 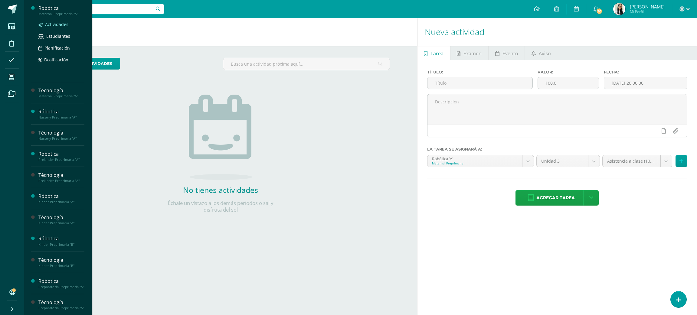 What do you see at coordinates (510, 54) in the screenshot?
I see `span: Evento` at bounding box center [510, 54].